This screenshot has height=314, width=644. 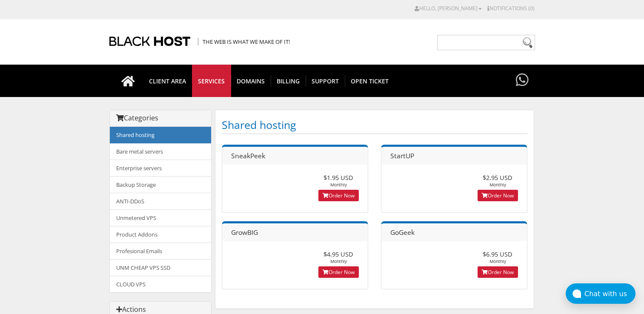 What do you see at coordinates (128, 81) in the screenshot?
I see `a: Go to homepage` at bounding box center [128, 81].